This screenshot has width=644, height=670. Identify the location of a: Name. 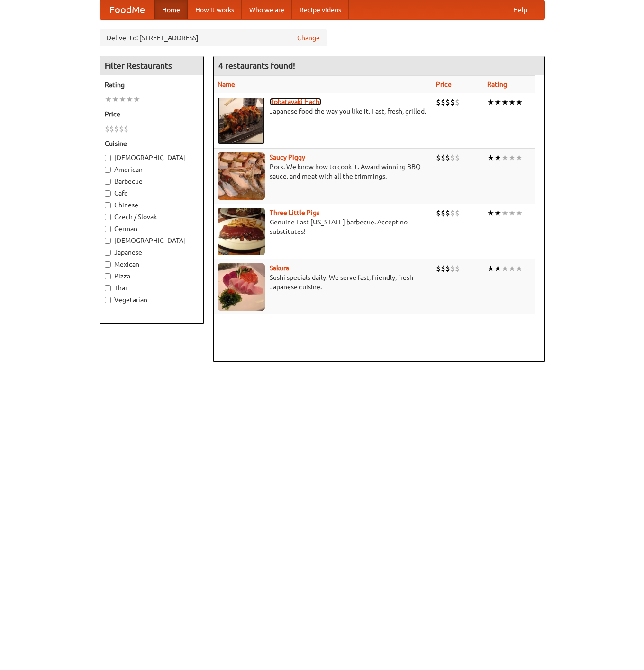
(226, 84).